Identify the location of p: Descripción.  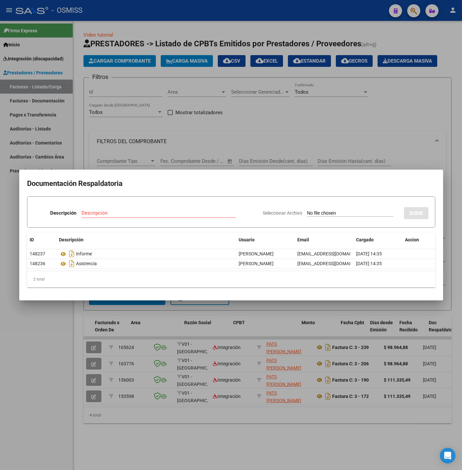
(63, 213).